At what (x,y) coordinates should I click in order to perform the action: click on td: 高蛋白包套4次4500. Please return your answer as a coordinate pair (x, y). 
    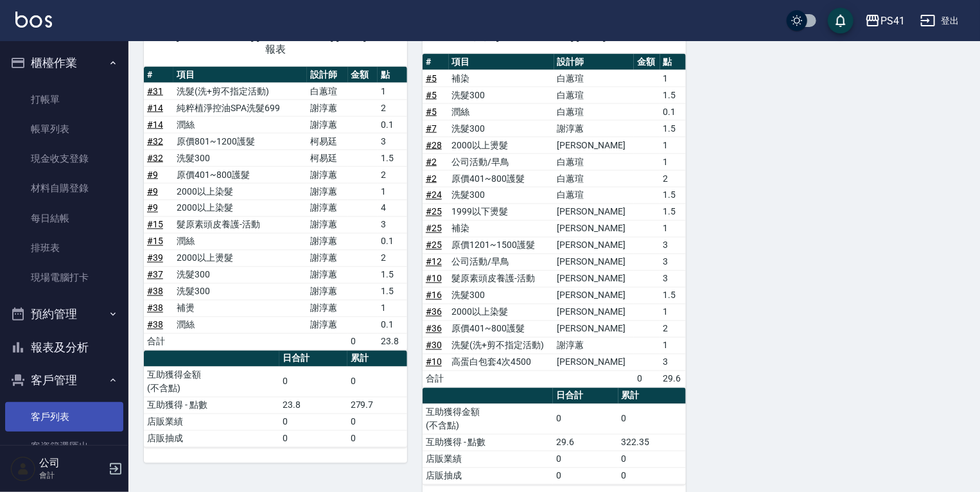
    Looking at the image, I should click on (502, 362).